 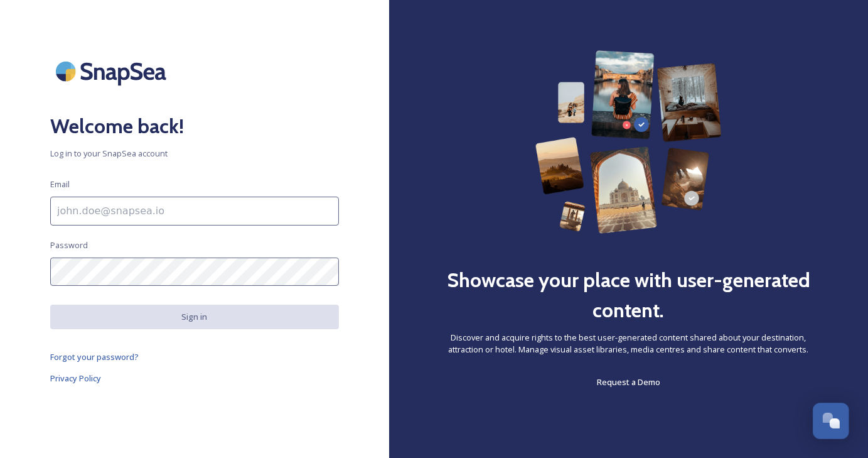 I want to click on a: Forgot your password?, so click(x=194, y=357).